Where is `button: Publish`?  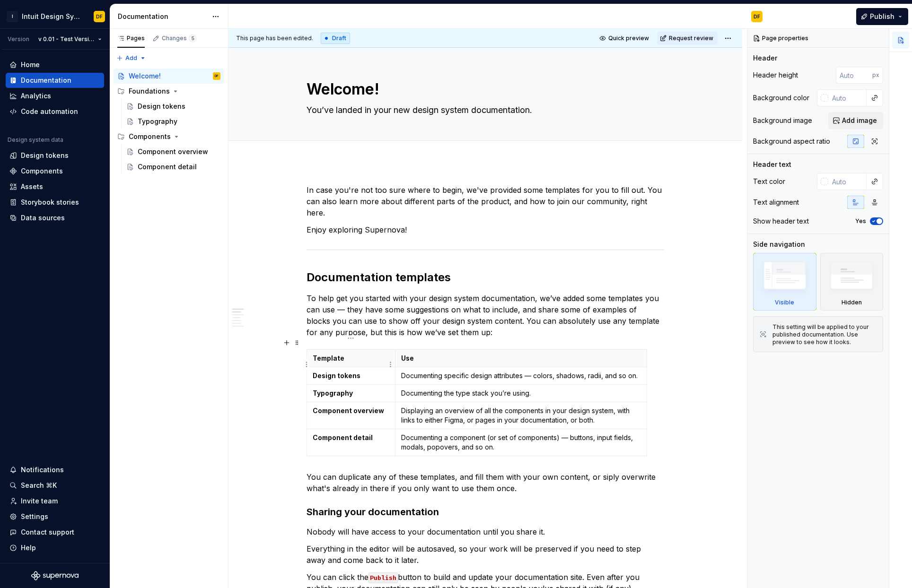
button: Publish is located at coordinates (882, 17).